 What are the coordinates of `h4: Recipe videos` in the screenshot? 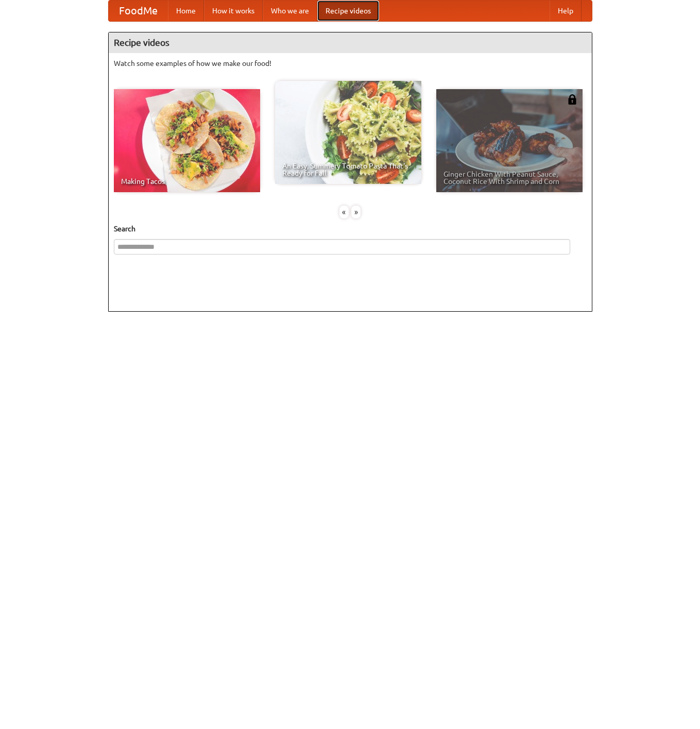 It's located at (350, 42).